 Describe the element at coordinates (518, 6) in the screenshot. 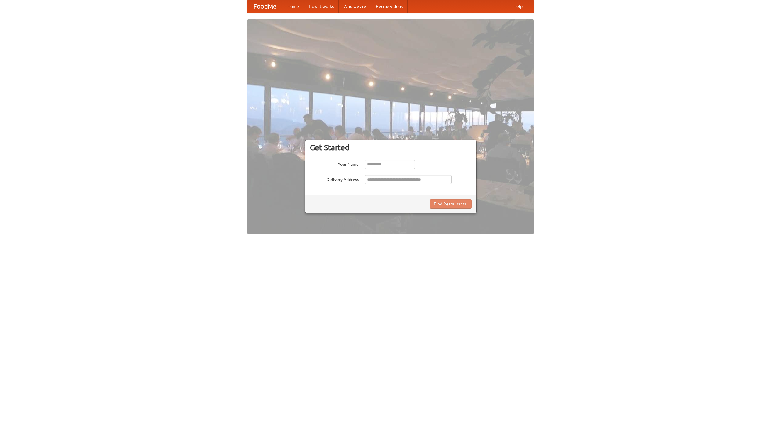

I see `a: Help` at that location.